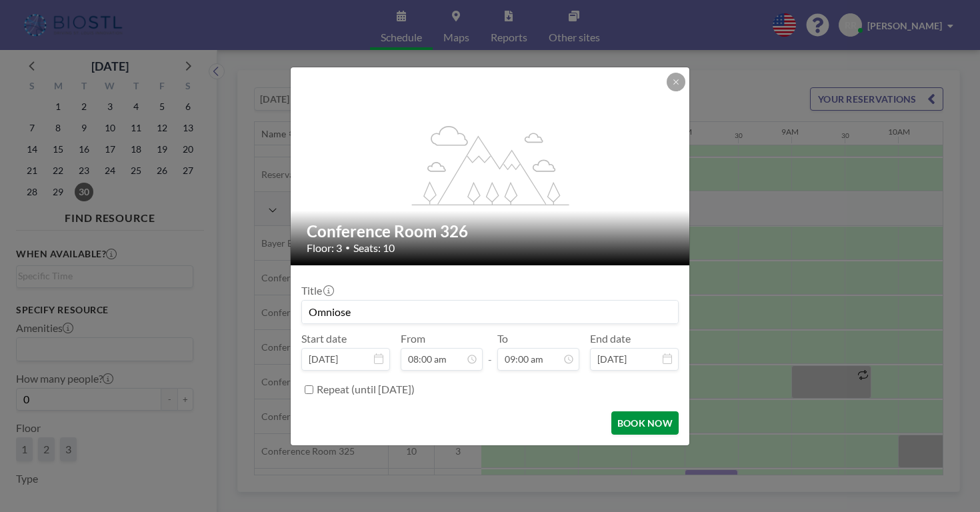  What do you see at coordinates (610, 339) in the screenshot?
I see `label: End date` at bounding box center [610, 339].